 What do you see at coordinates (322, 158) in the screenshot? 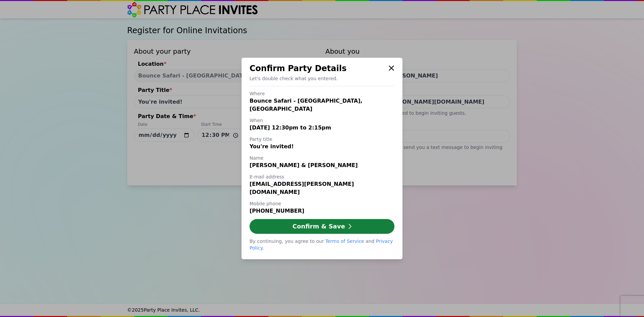
I see `h3: Name` at bounding box center [322, 158].